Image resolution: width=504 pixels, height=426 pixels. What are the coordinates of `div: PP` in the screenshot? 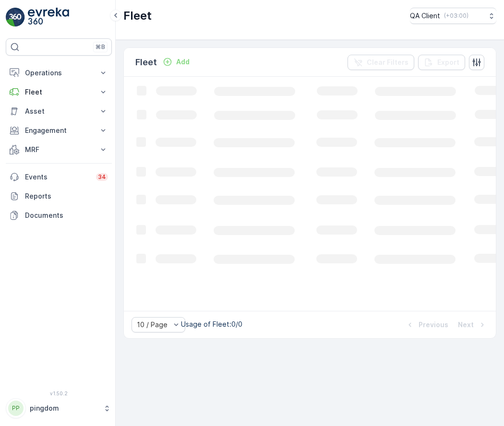 It's located at (16, 408).